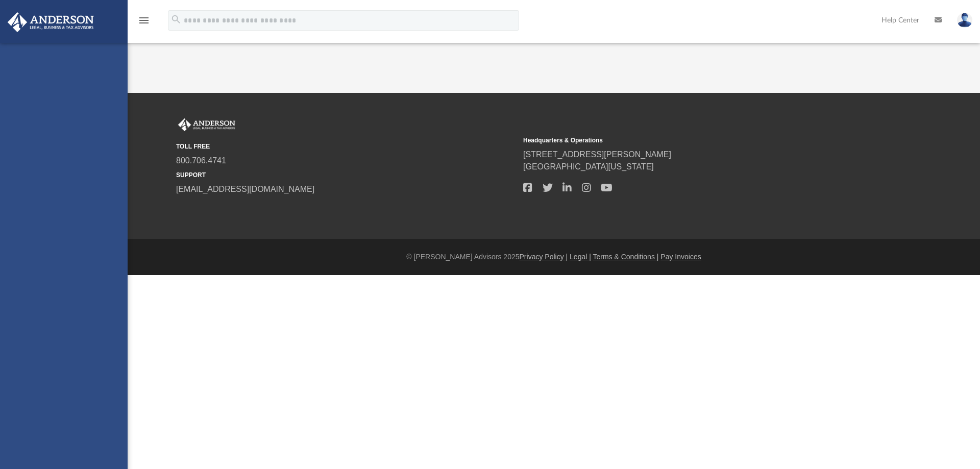  What do you see at coordinates (201, 160) in the screenshot?
I see `a: 800.706.4741` at bounding box center [201, 160].